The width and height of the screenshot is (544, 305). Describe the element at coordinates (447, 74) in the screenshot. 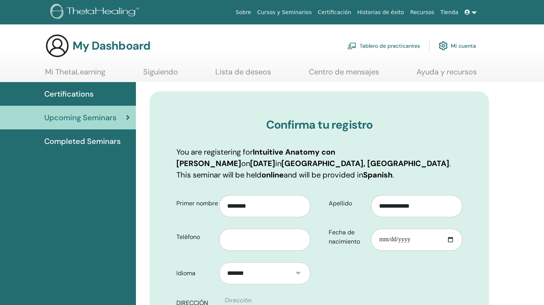

I see `a: Ayuda y recursos` at that location.